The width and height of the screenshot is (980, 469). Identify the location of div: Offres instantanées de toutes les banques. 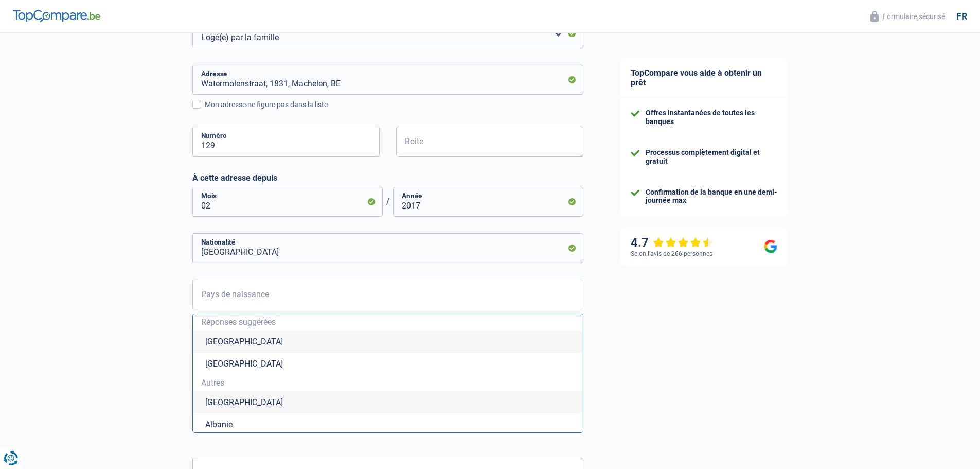
(712, 117).